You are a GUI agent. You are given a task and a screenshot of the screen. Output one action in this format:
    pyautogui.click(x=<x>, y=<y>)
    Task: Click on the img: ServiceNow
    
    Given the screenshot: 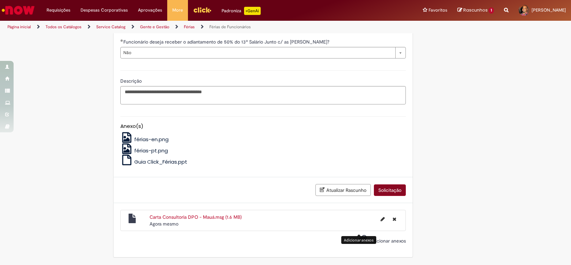 What is the action you would take?
    pyautogui.click(x=18, y=10)
    